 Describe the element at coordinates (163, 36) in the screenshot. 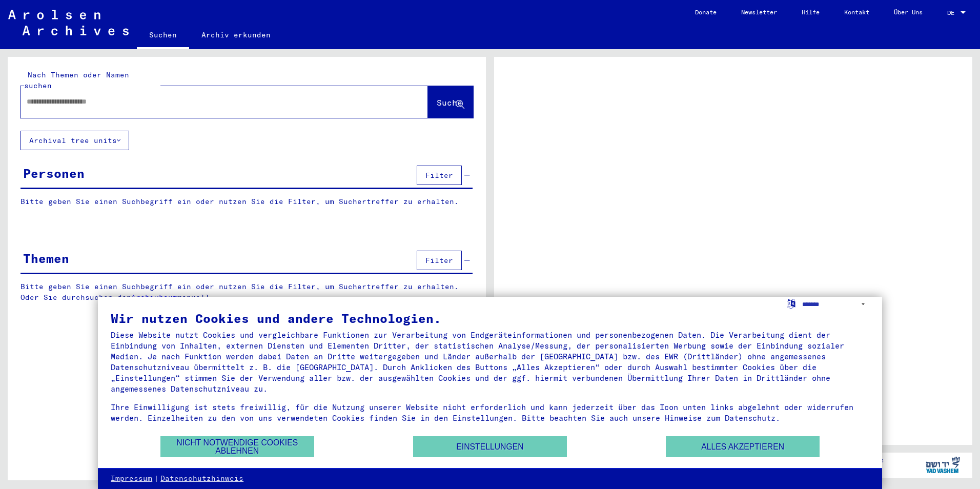

I see `a: Suchen` at that location.